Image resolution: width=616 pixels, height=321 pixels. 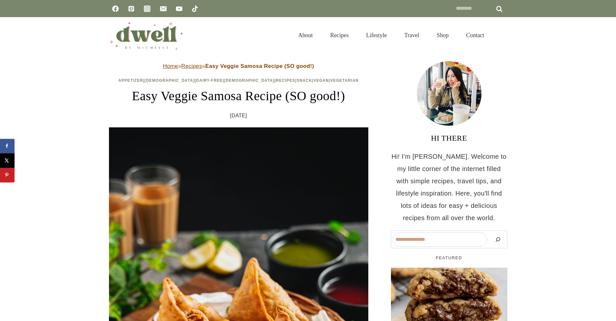 I want to click on h3: HI THERE, so click(x=449, y=138).